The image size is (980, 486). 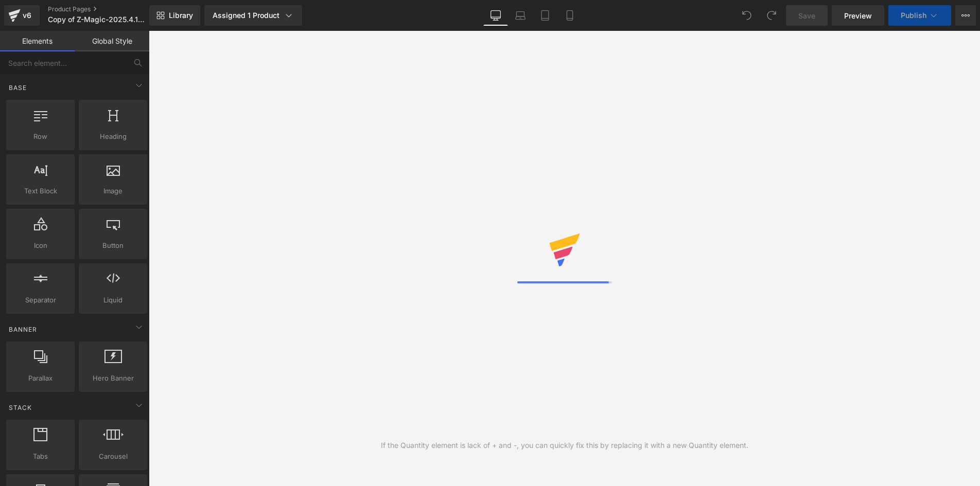 What do you see at coordinates (40, 300) in the screenshot?
I see `span: Separator` at bounding box center [40, 300].